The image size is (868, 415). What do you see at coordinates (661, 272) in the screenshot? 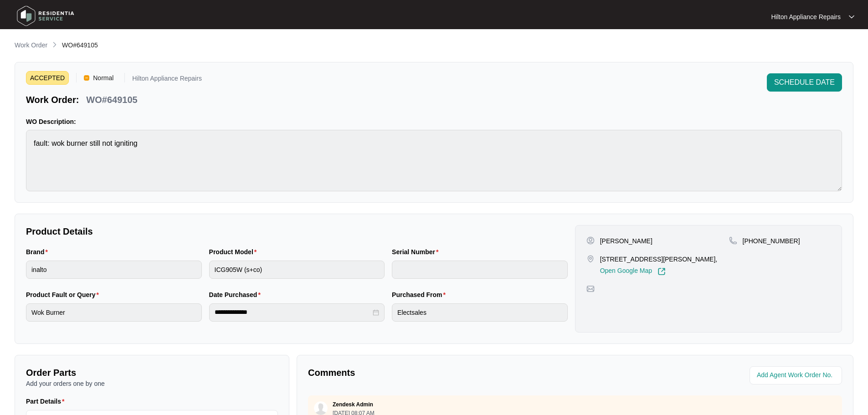
I see `img: Link-External` at bounding box center [661, 272].